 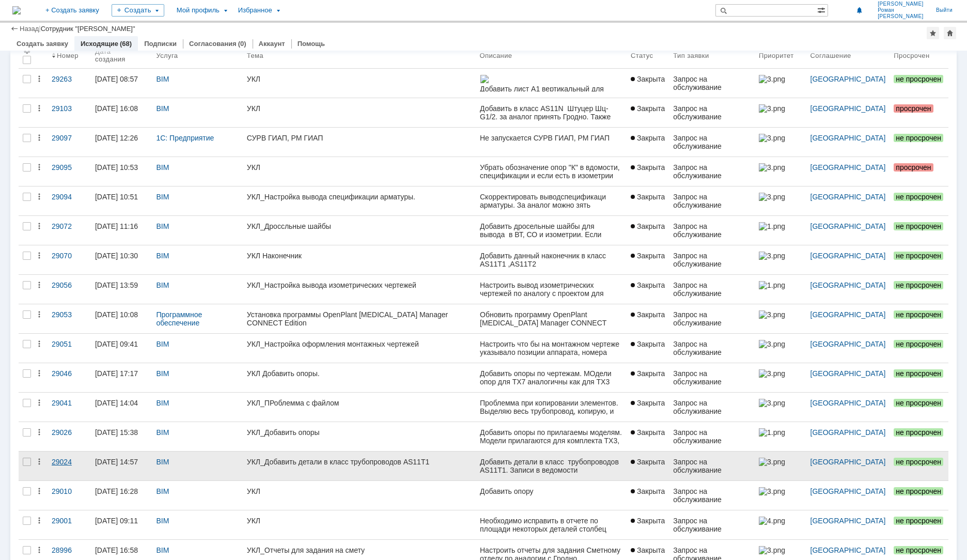 What do you see at coordinates (933, 33) in the screenshot?
I see `div: Добавить в избранное` at bounding box center [933, 33].